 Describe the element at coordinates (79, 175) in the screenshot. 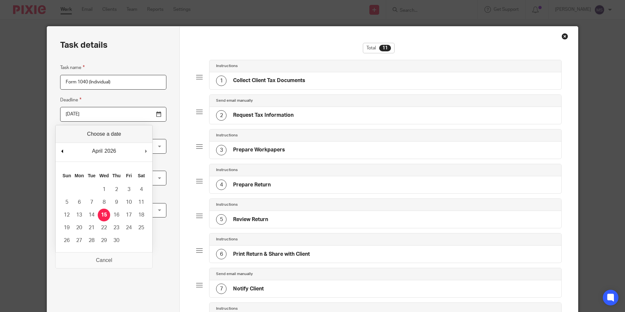

I see `abbr: Monday` at that location.